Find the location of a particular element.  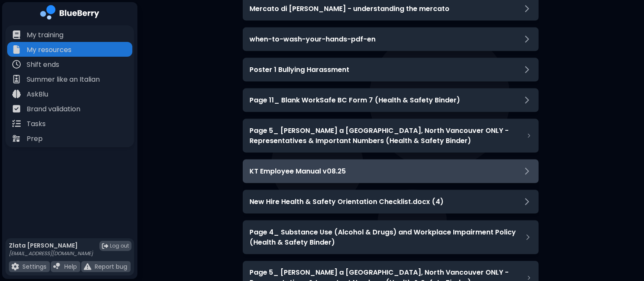

h3: New Hire Health & Safety Orientation Checklist.docx (4) is located at coordinates (346, 202).